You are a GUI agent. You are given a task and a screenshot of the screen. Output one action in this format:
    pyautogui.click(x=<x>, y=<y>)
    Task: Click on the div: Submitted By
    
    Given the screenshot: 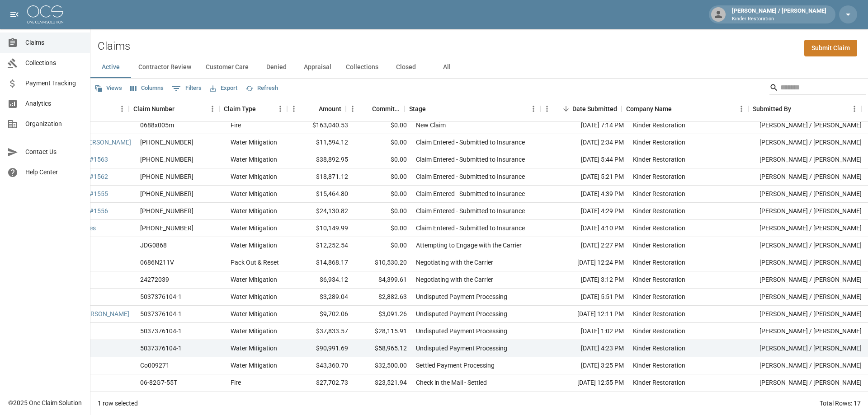 What is the action you would take?
    pyautogui.click(x=805, y=109)
    